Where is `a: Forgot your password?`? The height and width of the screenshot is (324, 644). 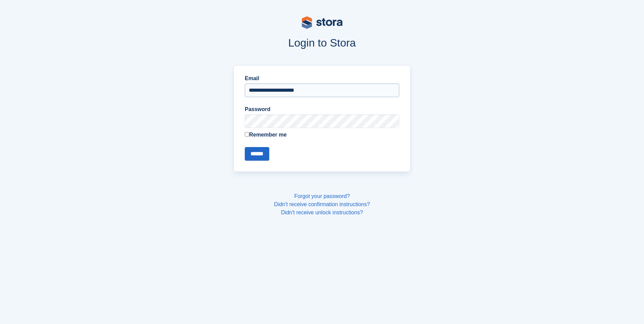 a: Forgot your password? is located at coordinates (322, 196).